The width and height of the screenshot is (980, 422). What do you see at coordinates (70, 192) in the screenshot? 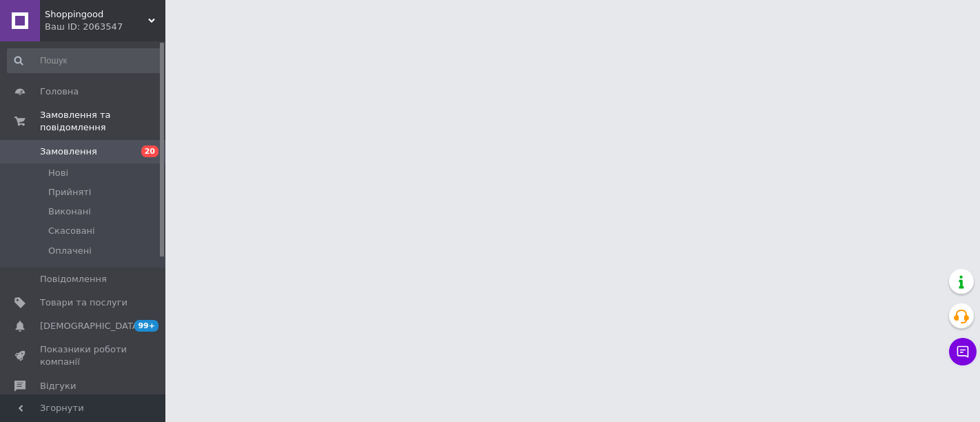
I see `span: Прийняті` at bounding box center [70, 192].